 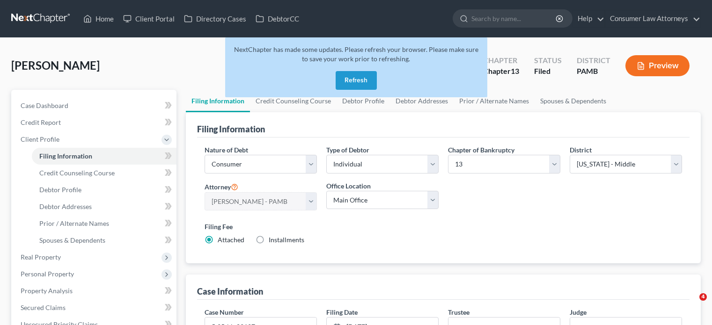 What do you see at coordinates (578, 312) in the screenshot?
I see `label: Judge` at bounding box center [578, 312].